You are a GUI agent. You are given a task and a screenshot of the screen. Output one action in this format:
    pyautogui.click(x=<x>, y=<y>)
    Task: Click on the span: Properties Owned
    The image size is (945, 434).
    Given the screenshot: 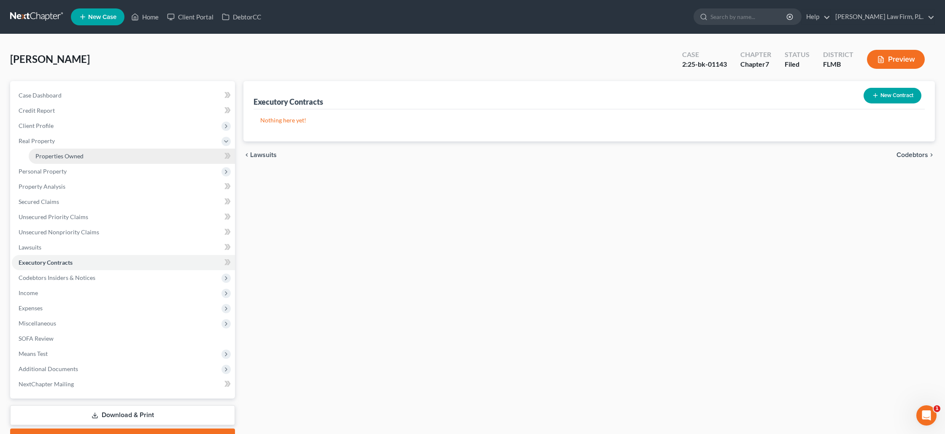 What is the action you would take?
    pyautogui.click(x=59, y=156)
    